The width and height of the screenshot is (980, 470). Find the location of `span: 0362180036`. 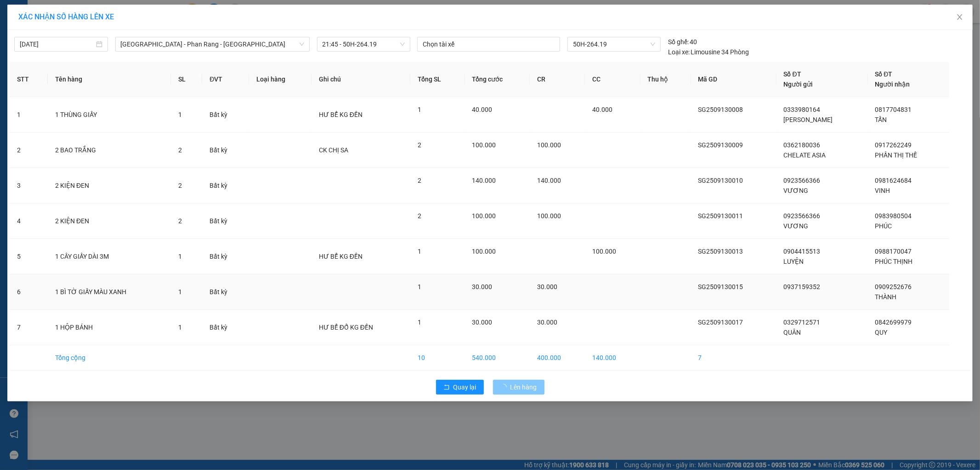

span: 0362180036 is located at coordinates (802, 145).